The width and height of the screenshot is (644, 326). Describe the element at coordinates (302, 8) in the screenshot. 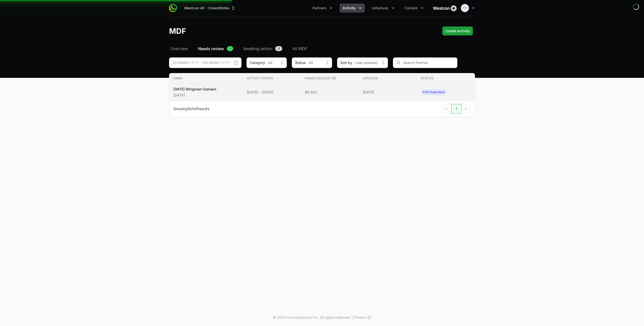

I see `div: Main navigation` at that location.